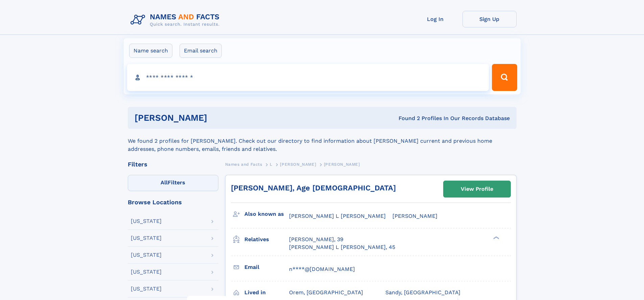  What do you see at coordinates (271, 164) in the screenshot?
I see `span: L` at bounding box center [271, 164].